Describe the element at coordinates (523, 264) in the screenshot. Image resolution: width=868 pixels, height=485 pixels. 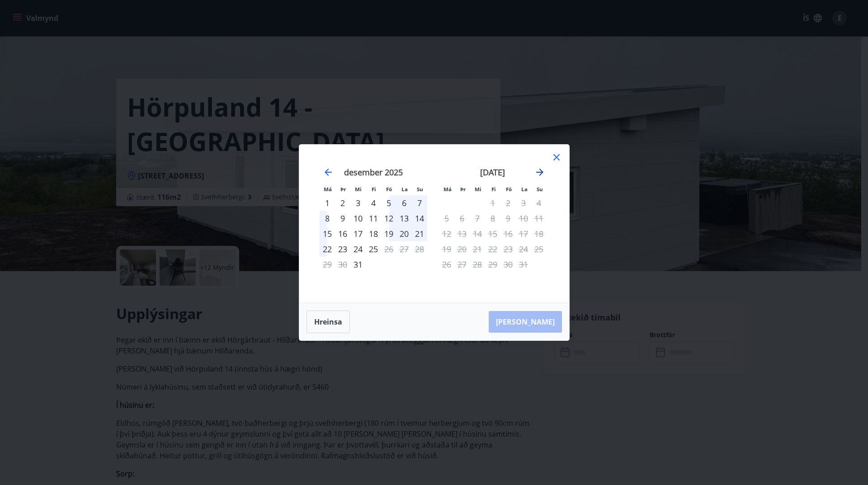
I see `td: Not available. laugardagur, 31. janúar 2026` at that location.